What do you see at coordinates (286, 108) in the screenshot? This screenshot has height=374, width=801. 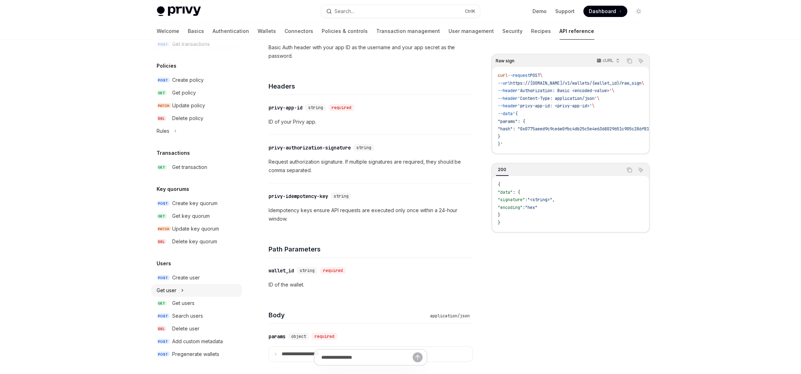 I see `div: privy-app-id` at bounding box center [286, 108].